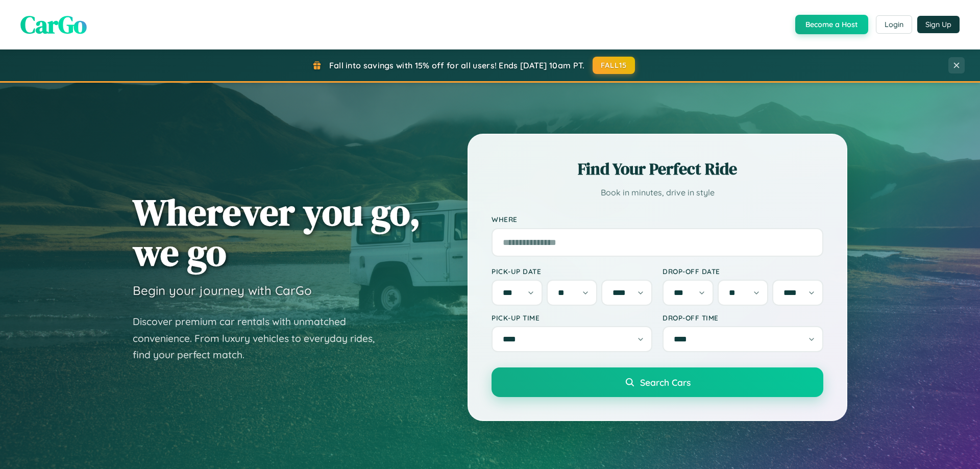  Describe the element at coordinates (665, 382) in the screenshot. I see `span: Search Cars` at that location.